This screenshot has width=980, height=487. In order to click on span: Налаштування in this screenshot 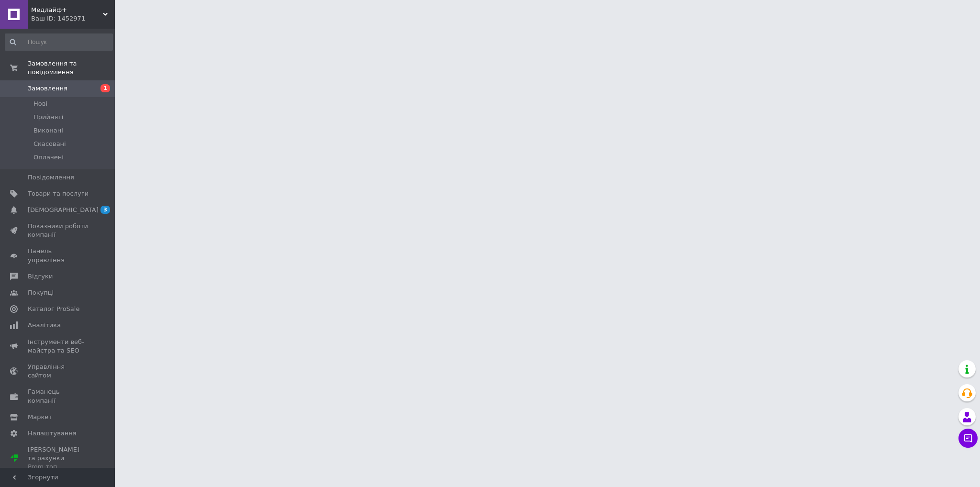, I will do `click(52, 433)`.